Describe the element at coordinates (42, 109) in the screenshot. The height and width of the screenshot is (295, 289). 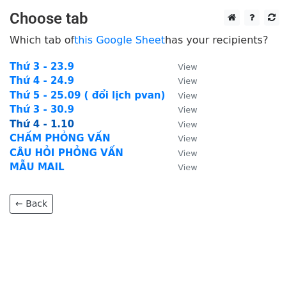
I see `strong: Thứ 3 - 30.9` at that location.